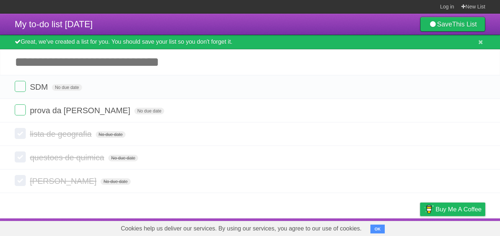  I want to click on a: About, so click(330, 227).